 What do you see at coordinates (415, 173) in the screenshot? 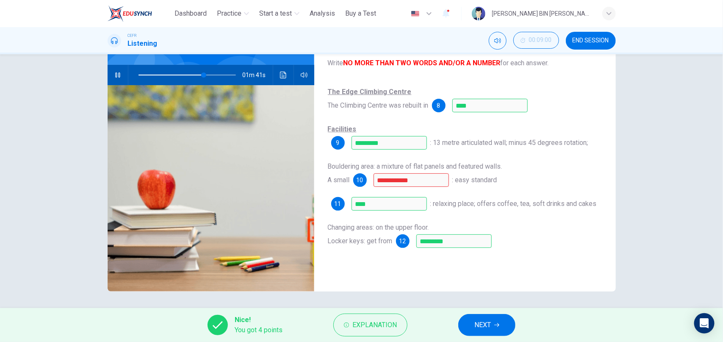
I see `span: Bouldering area: a mixture of flat panels and featured walls. A small` at bounding box center [415, 173].